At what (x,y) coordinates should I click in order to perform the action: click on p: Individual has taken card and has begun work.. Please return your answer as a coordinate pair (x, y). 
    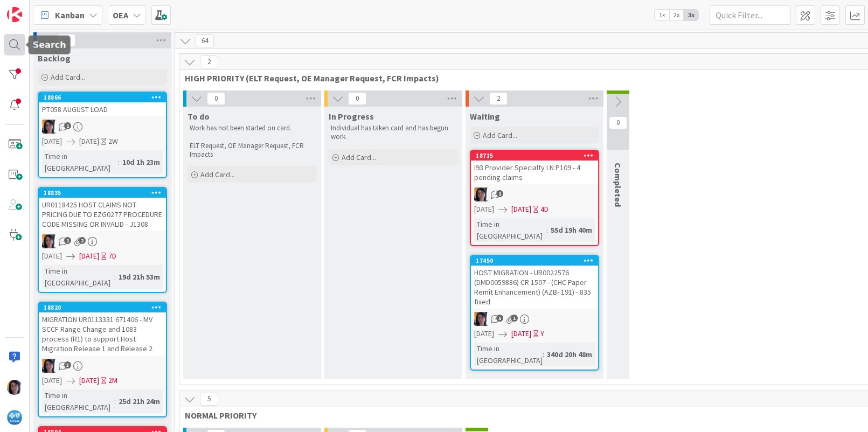
    Looking at the image, I should click on (393, 132).